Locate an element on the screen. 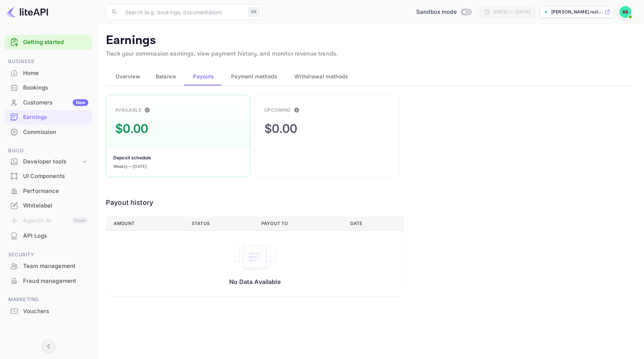 The image size is (644, 359). th: Payout to is located at coordinates (300, 223).